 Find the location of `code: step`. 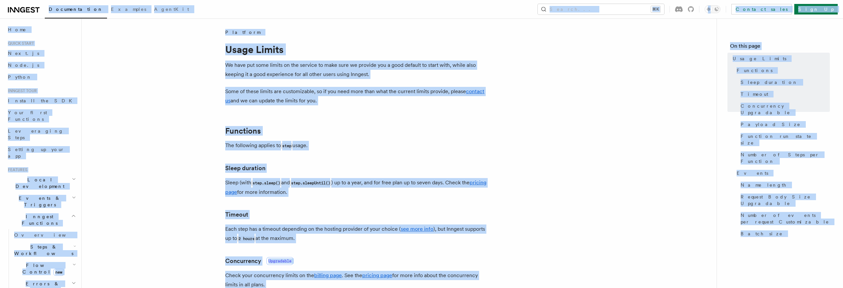

code: step is located at coordinates (286, 146).